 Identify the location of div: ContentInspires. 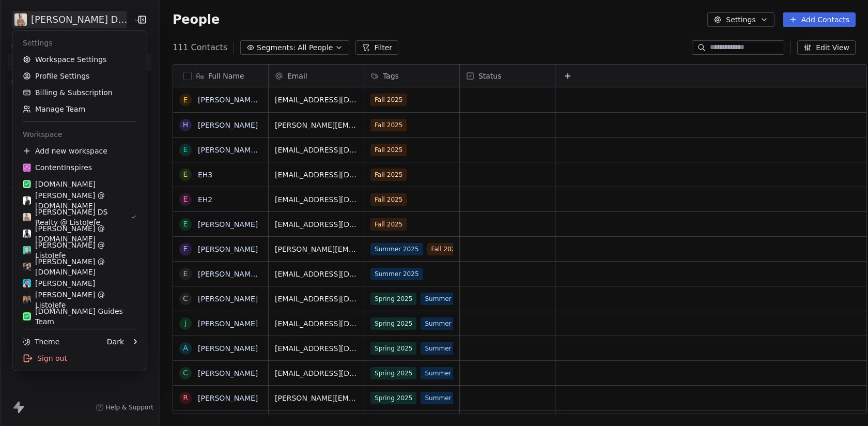
(57, 168).